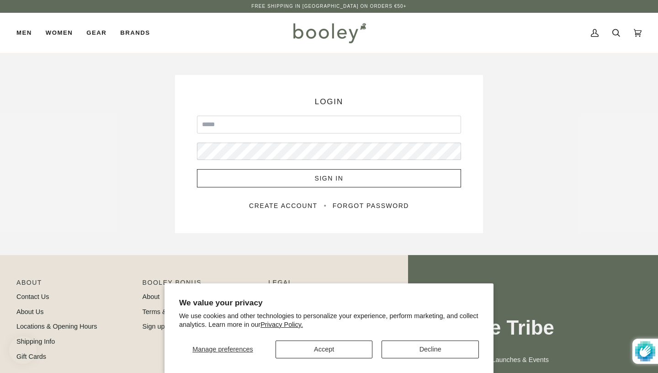 The image size is (658, 373). I want to click on a: Brands, so click(135, 33).